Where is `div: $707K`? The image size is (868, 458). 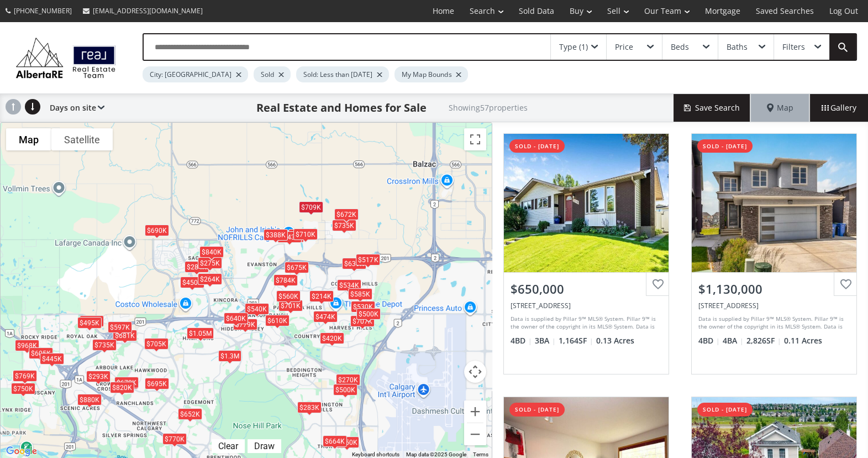 div: $707K is located at coordinates (363, 320).